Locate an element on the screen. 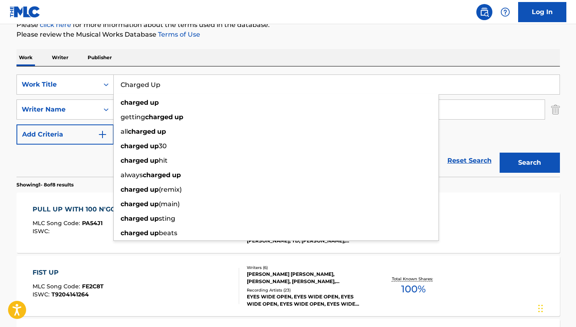  span: sting is located at coordinates (167, 218).